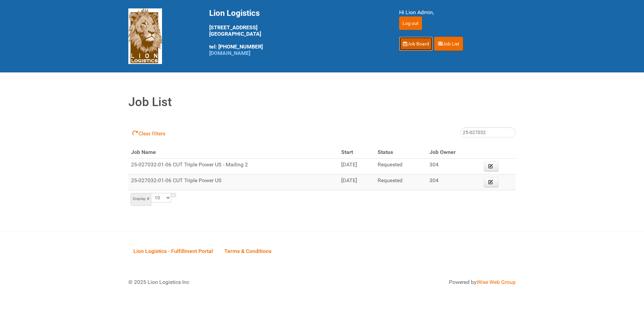 The width and height of the screenshot is (644, 324). What do you see at coordinates (411, 23) in the screenshot?
I see `input: Log out` at bounding box center [411, 23].